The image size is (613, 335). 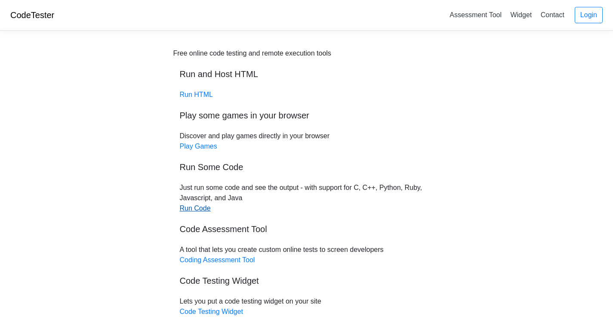 What do you see at coordinates (589, 15) in the screenshot?
I see `a: Login` at bounding box center [589, 15].